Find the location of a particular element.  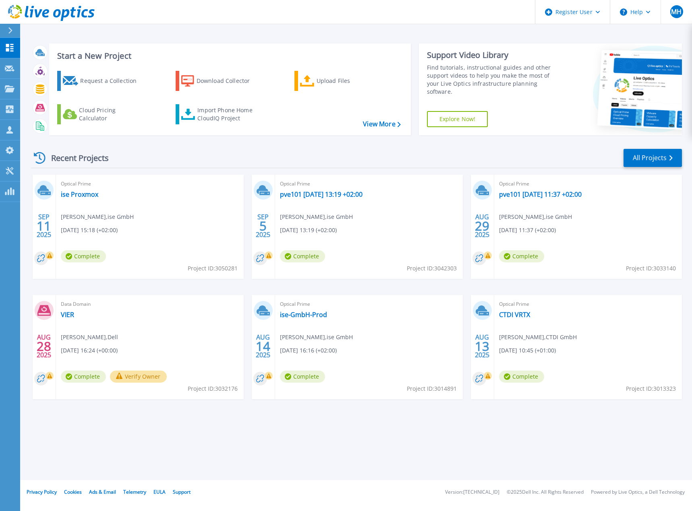

span: 5 is located at coordinates (263, 226).